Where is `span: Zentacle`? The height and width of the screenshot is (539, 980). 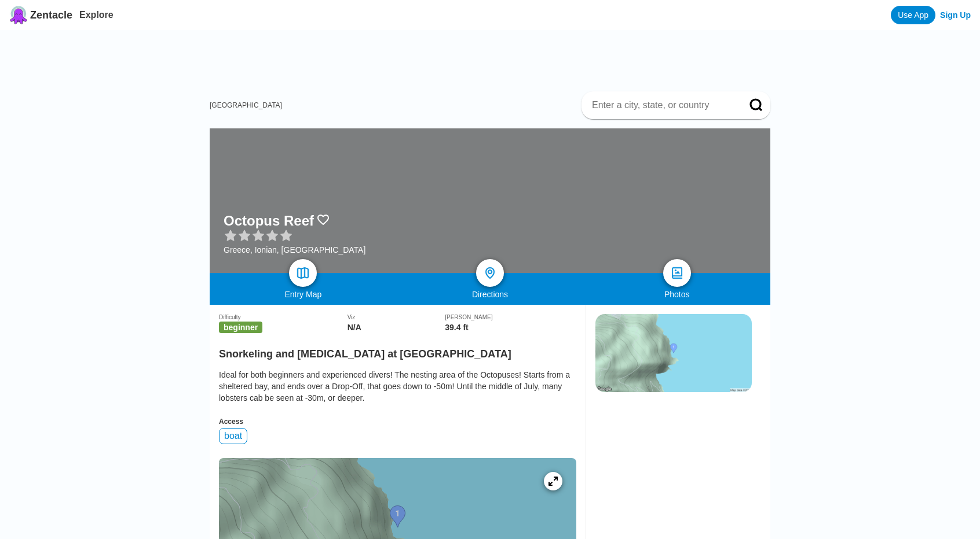 span: Zentacle is located at coordinates (51, 15).